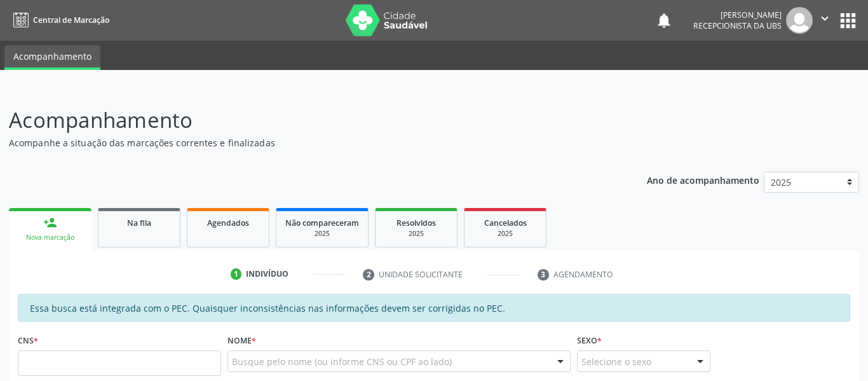  I want to click on a: Central de Marcação, so click(59, 20).